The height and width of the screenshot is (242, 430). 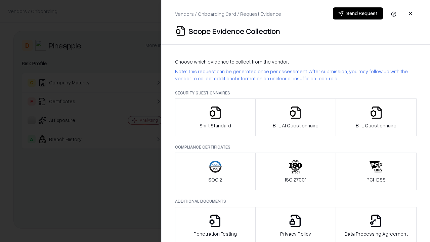 I want to click on button: B+L AI Questionnaire, so click(x=296, y=117).